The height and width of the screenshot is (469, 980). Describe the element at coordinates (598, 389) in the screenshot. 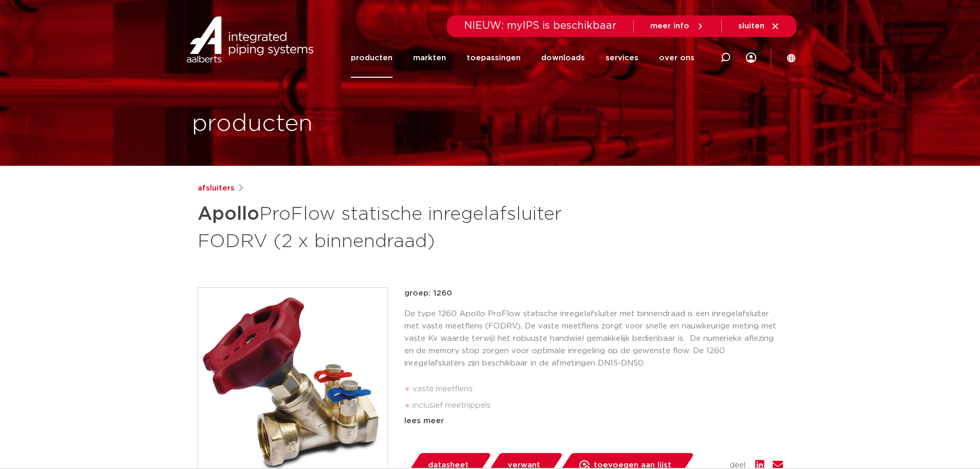

I see `li: vaste meetflens` at that location.